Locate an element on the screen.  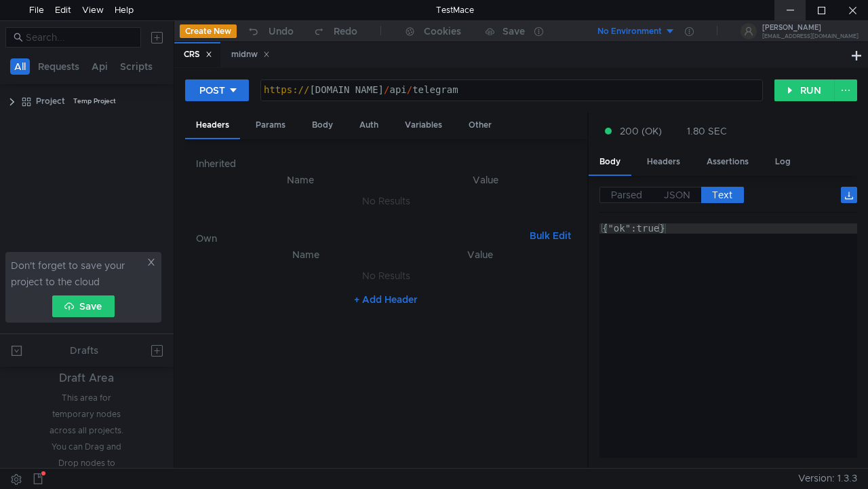
div: Auth is located at coordinates (369, 125).